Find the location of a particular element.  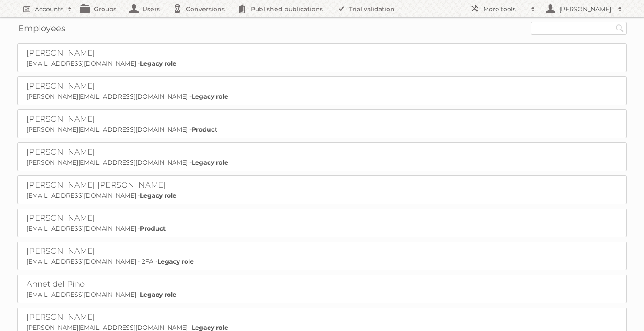

h2: More tools is located at coordinates (505, 9).